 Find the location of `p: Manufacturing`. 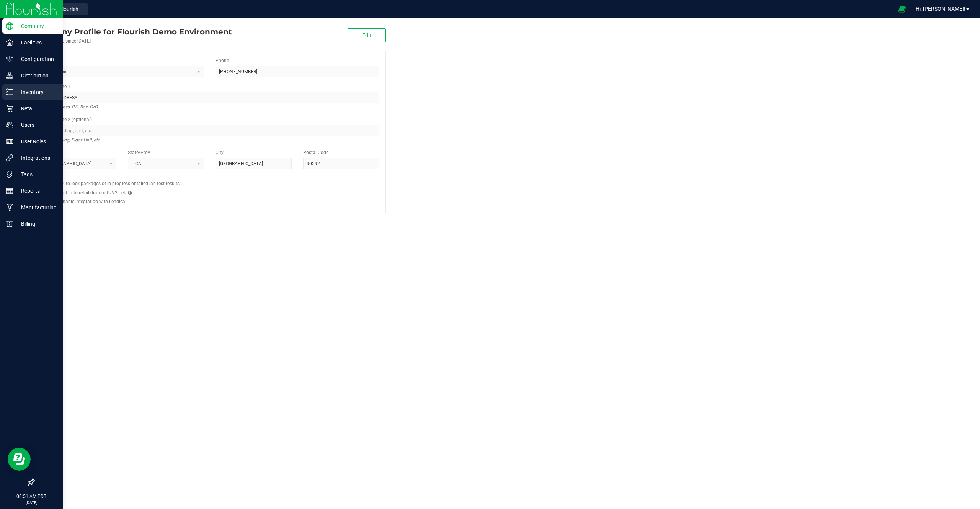

p: Manufacturing is located at coordinates (36, 207).